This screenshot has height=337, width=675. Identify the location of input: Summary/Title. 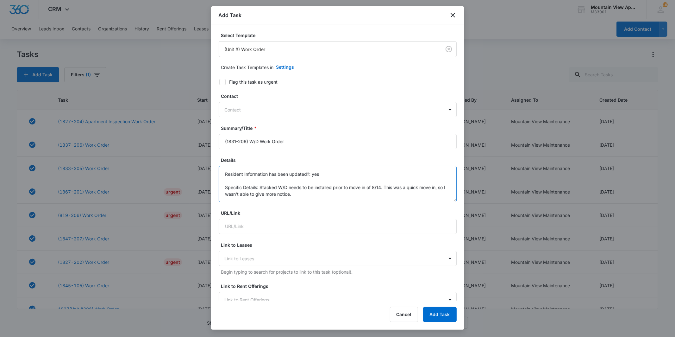
(338, 142).